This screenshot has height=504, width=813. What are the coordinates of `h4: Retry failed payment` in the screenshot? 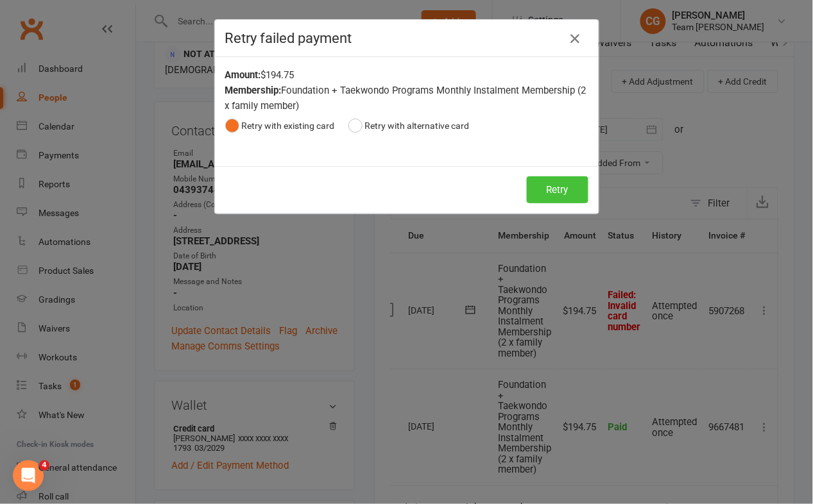 It's located at (406, 38).